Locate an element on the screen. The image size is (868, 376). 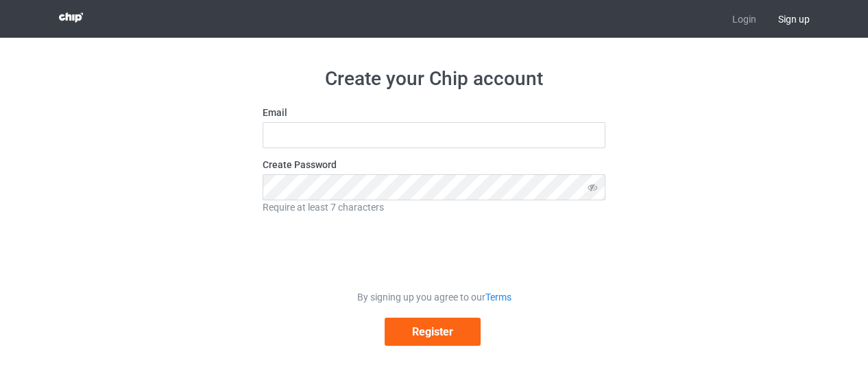
a: Terms is located at coordinates (499, 297).